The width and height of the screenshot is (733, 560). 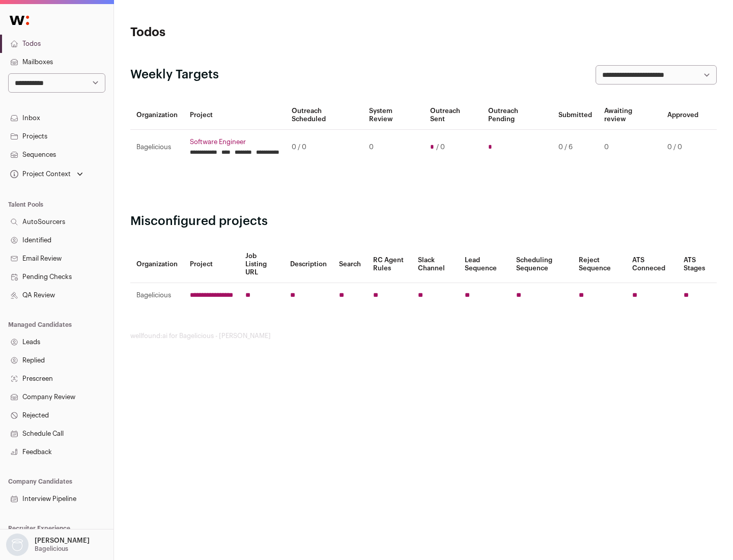 What do you see at coordinates (599, 264) in the screenshot?
I see `th: Reject Sequence` at bounding box center [599, 264].